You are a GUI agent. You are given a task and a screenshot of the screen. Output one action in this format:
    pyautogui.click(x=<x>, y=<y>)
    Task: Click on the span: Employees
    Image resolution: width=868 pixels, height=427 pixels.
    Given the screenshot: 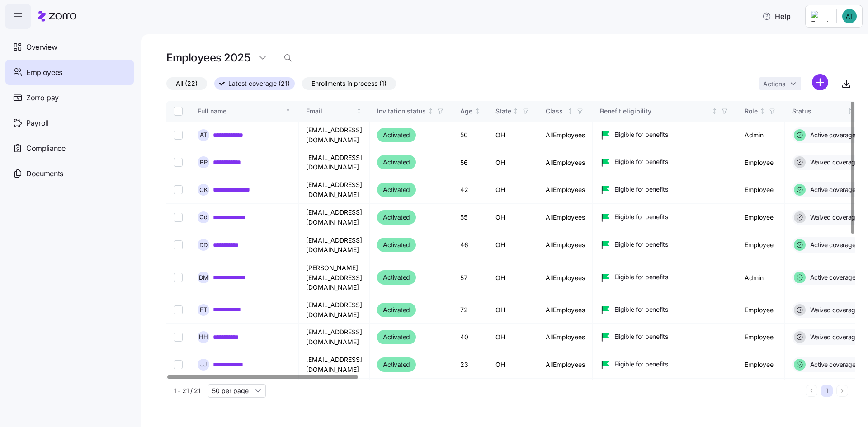 What is the action you would take?
    pyautogui.click(x=44, y=72)
    